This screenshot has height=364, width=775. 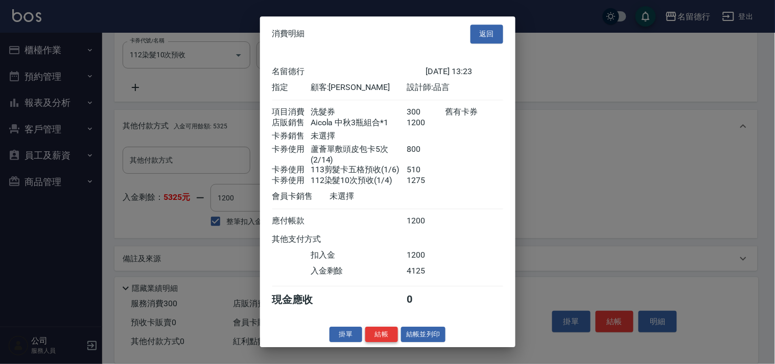 What do you see at coordinates (359, 123) in the screenshot?
I see `div: Aicola 中秋3瓶組合*1` at bounding box center [359, 123].